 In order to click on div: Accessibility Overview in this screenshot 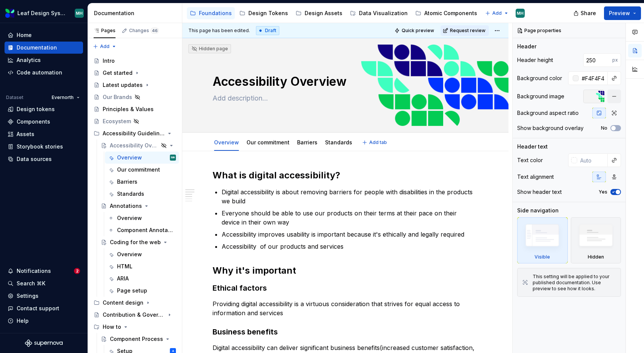, I will do `click(134, 145)`.